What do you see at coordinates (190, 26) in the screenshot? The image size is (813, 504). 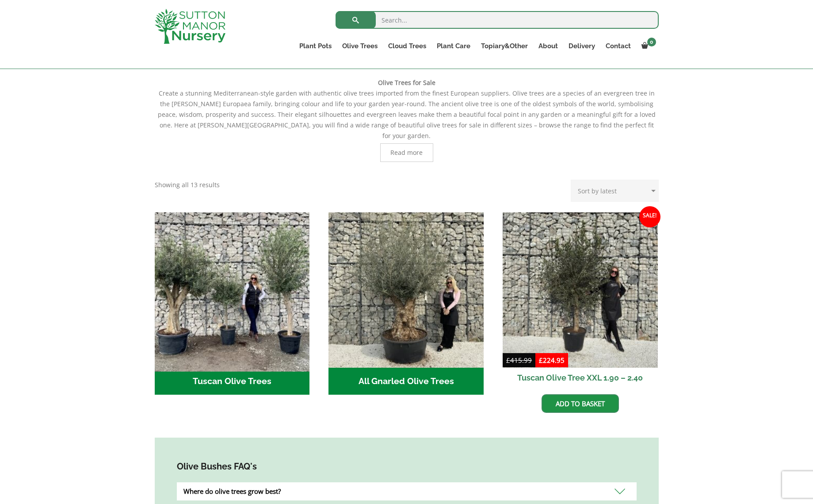 I see `img: logo` at bounding box center [190, 26].